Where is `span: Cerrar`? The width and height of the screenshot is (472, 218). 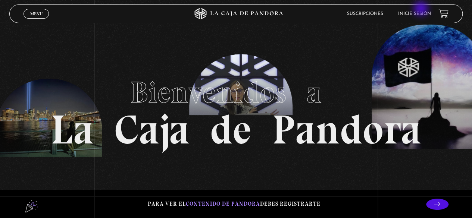 span: Cerrar is located at coordinates (36, 20).